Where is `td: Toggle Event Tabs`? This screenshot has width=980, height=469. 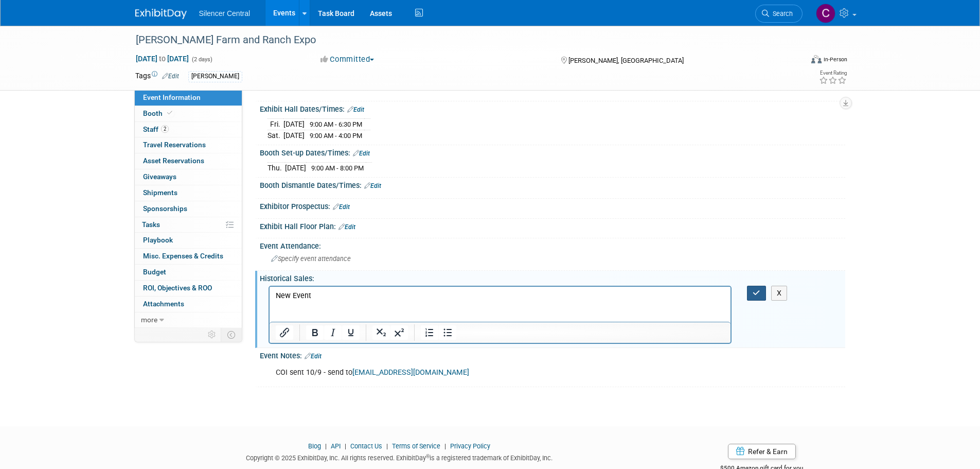
td: Toggle Event Tabs is located at coordinates (231, 335).